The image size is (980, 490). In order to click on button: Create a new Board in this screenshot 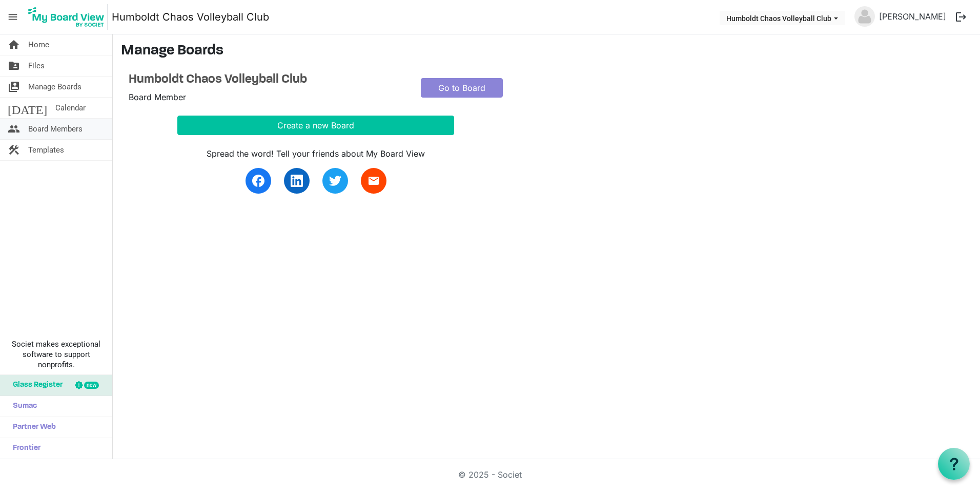, I will do `click(316, 125)`.